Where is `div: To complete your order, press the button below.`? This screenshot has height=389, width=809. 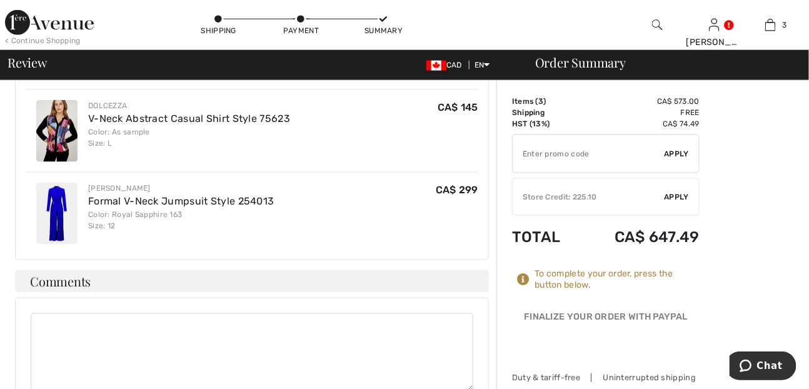 div: To complete your order, press the button below. is located at coordinates (617, 279).